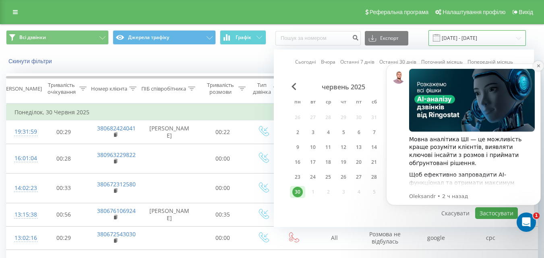 Image resolution: width=544 pixels, height=258 pixels. Describe the element at coordinates (335, 238) in the screenshot. I see `td: All` at that location.